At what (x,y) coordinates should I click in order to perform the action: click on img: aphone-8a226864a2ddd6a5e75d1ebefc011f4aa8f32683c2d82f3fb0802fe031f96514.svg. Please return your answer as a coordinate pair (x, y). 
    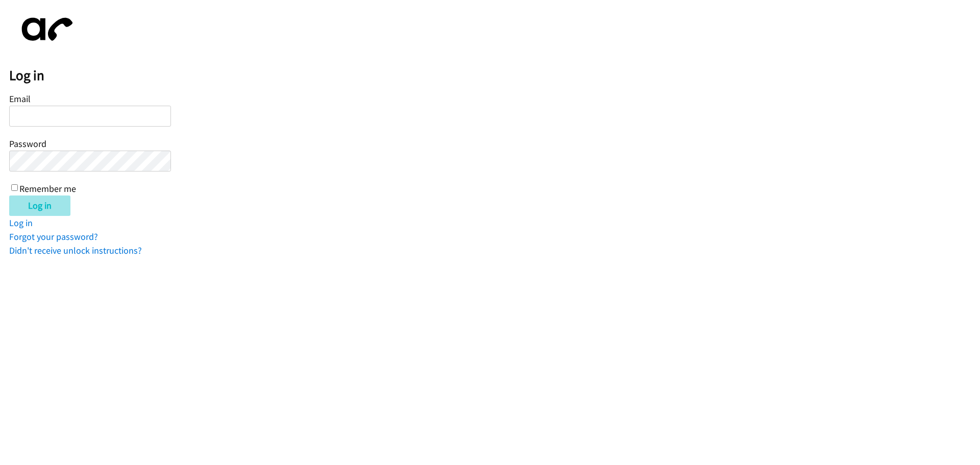
    Looking at the image, I should click on (45, 29).